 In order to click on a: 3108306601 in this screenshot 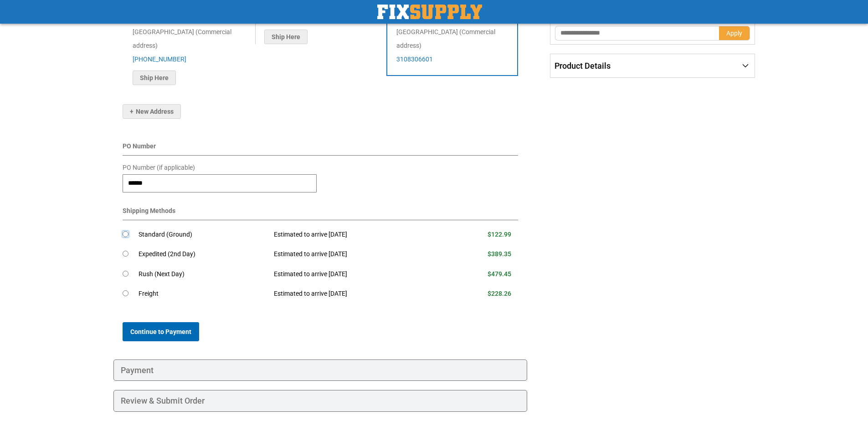, I will do `click(415, 59)`.